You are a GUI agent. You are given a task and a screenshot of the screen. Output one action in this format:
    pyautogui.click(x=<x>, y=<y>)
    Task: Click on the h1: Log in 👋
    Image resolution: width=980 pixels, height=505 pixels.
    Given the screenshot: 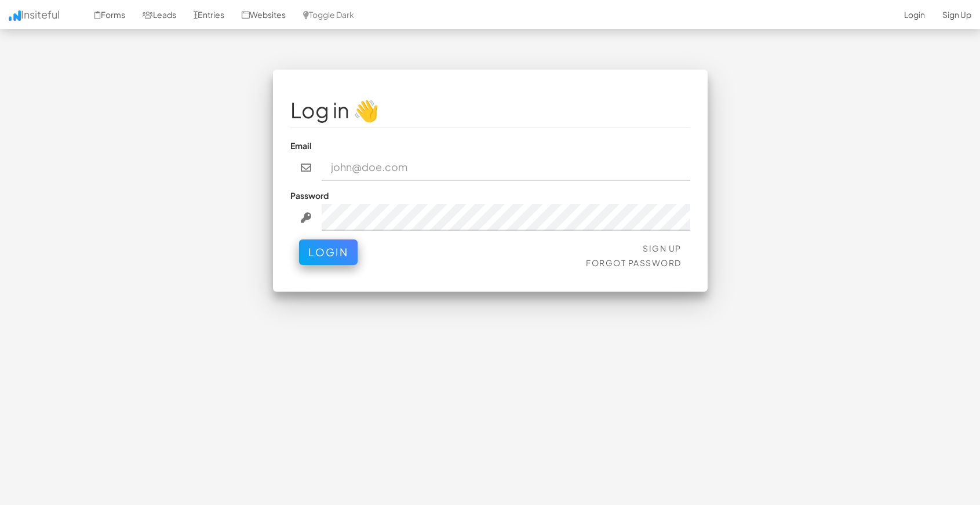 What is the action you would take?
    pyautogui.click(x=491, y=111)
    